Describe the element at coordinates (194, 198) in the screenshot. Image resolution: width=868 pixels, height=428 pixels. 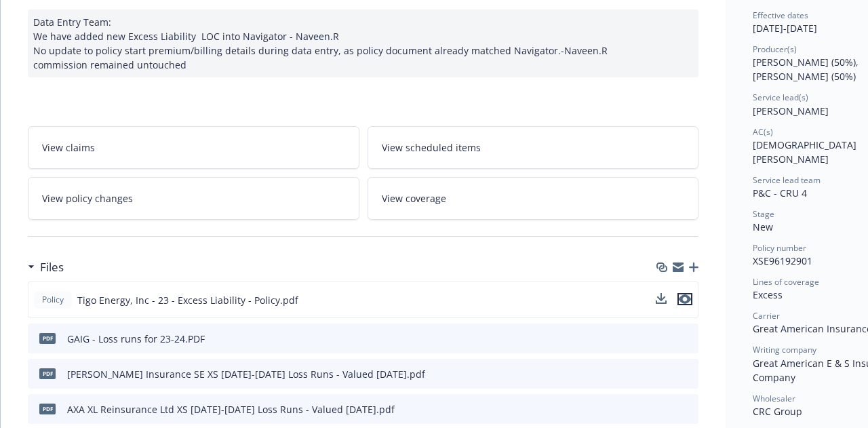
I see `a: View policy changes` at that location.